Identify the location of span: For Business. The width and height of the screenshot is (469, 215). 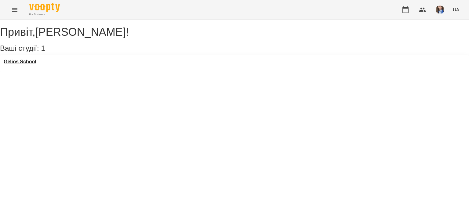
(45, 14).